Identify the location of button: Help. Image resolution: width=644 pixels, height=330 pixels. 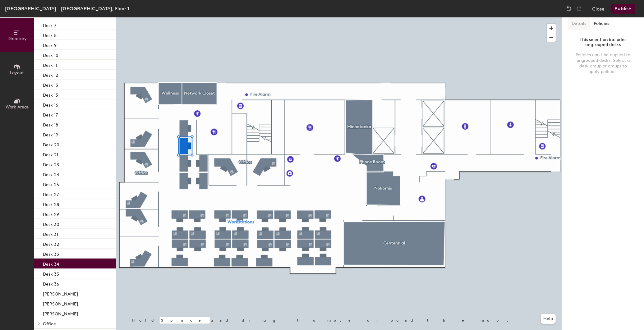
(548, 319).